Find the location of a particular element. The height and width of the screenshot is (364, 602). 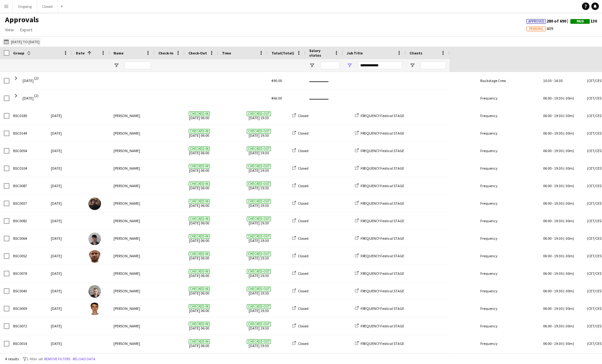

div: BSC0040 is located at coordinates (28, 291).